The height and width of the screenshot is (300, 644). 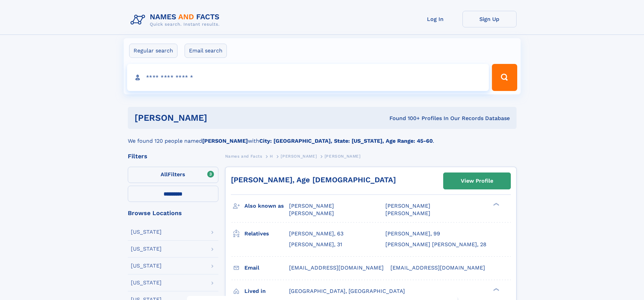 I want to click on a: Sign Up, so click(x=490, y=19).